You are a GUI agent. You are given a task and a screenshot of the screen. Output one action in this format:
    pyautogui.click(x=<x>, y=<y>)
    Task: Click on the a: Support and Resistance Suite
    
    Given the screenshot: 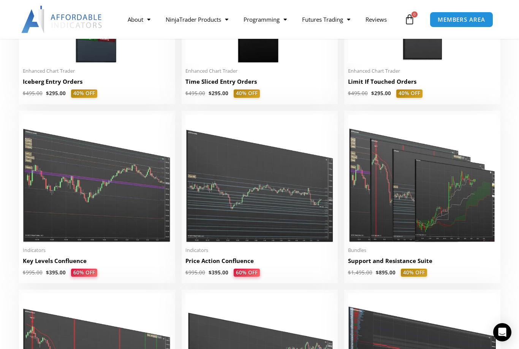 What is the action you would take?
    pyautogui.click(x=422, y=262)
    